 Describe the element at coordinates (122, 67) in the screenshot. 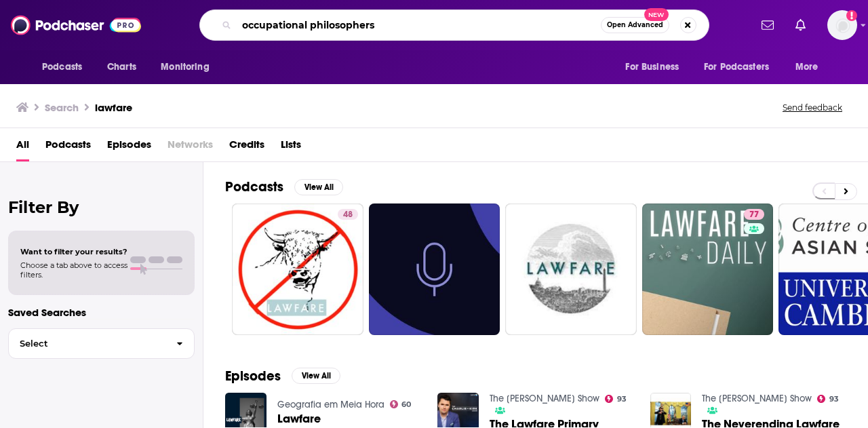

I see `a: Charts` at that location.